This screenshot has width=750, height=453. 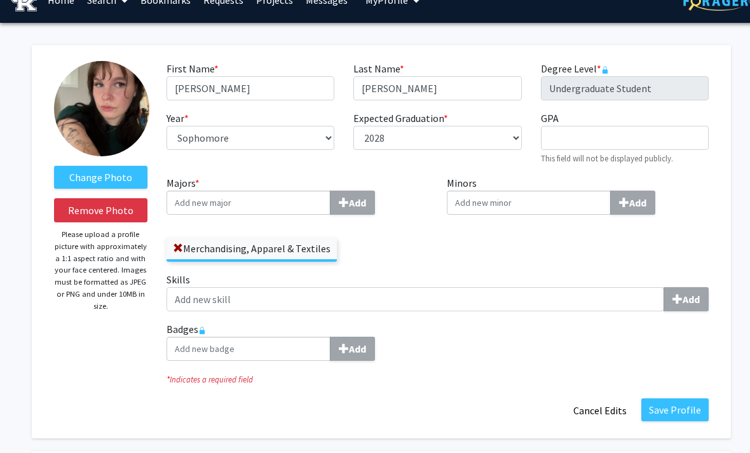 What do you see at coordinates (528, 203) in the screenshot?
I see `input: MinorsAdd` at bounding box center [528, 203].